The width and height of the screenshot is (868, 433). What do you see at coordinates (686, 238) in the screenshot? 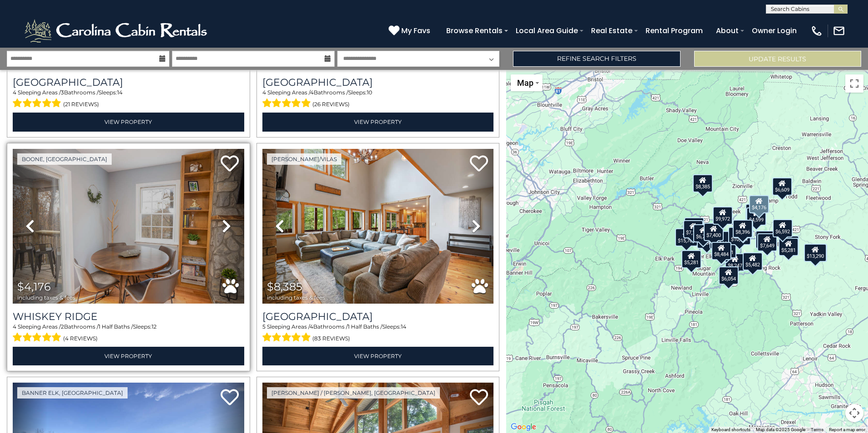
I see `div: $15,706` at bounding box center [686, 238].